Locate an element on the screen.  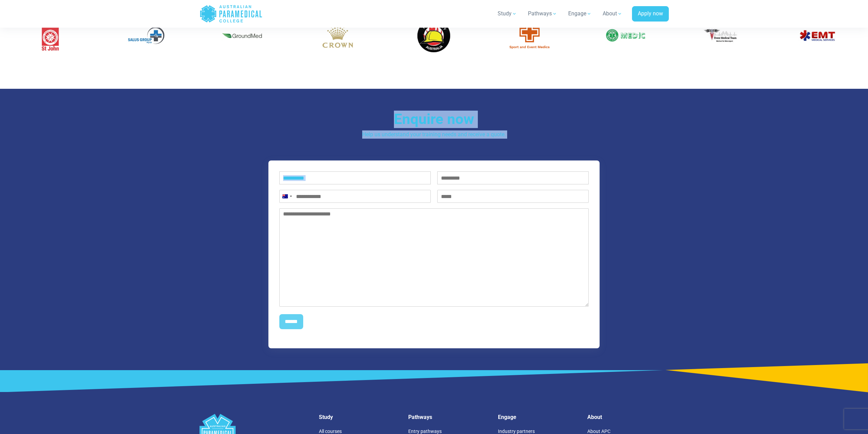
a: Industry partners is located at coordinates (516, 431).